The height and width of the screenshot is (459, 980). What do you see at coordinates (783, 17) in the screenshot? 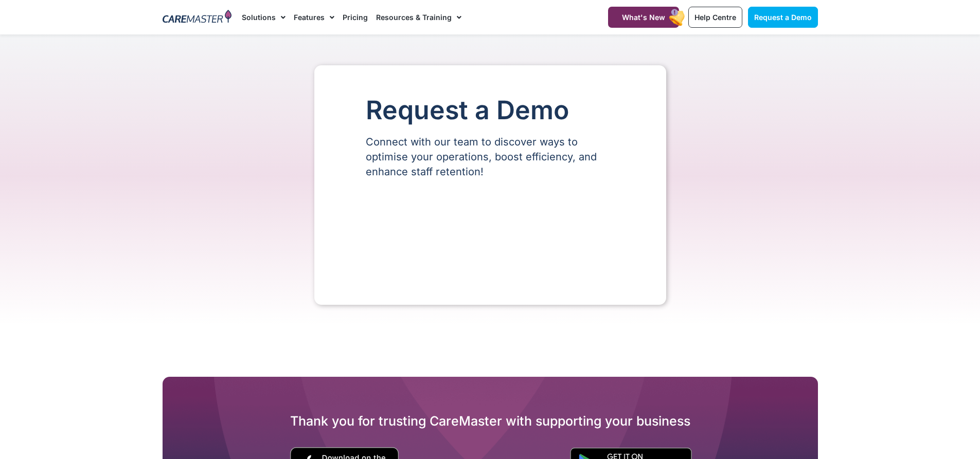
I see `span: Request a Demo` at bounding box center [783, 17].